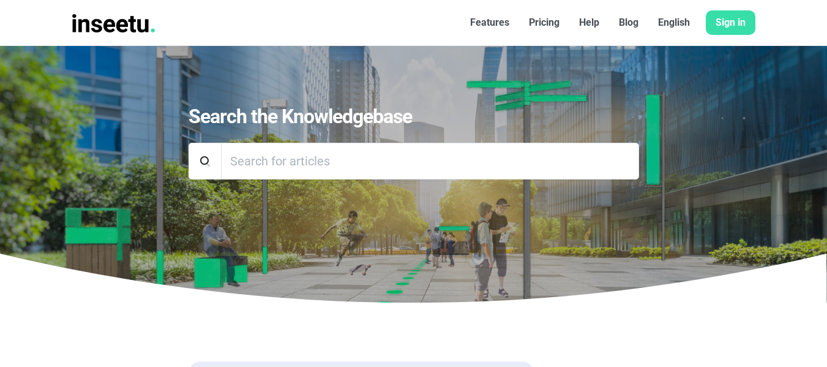  I want to click on font: Help, so click(589, 22).